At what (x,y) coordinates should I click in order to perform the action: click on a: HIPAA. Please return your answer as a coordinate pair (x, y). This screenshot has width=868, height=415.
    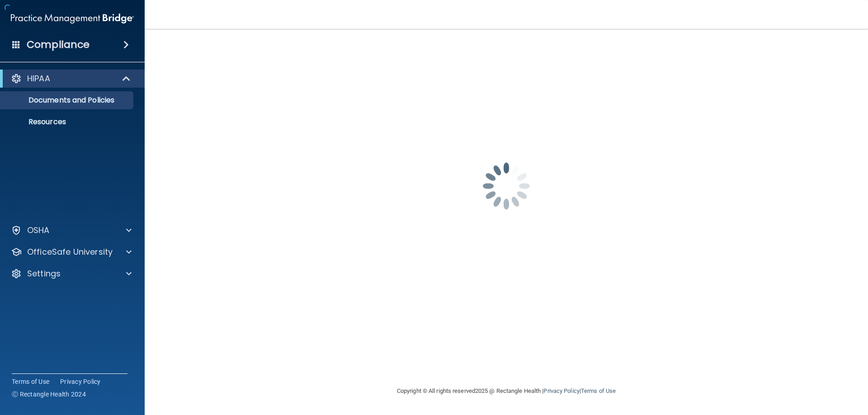
    Looking at the image, I should click on (71, 78).